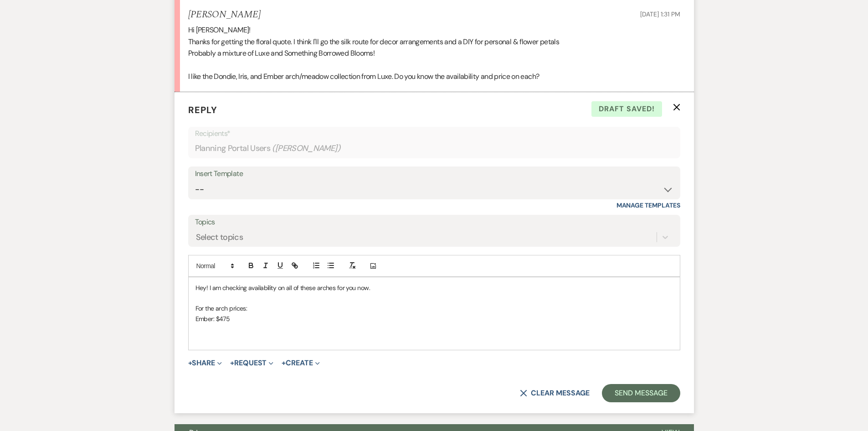 The height and width of the screenshot is (431, 868). I want to click on p: Thanks for getting the floral quote. I think I'll go the silk route for decor arrangements and a ..., so click(434, 42).